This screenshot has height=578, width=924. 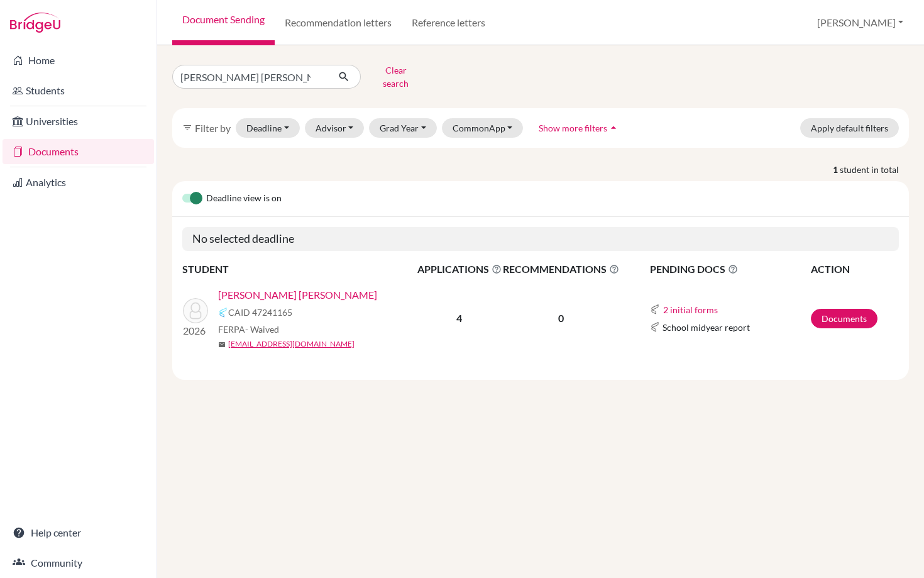 I want to click on img: Bridge-U, so click(x=35, y=23).